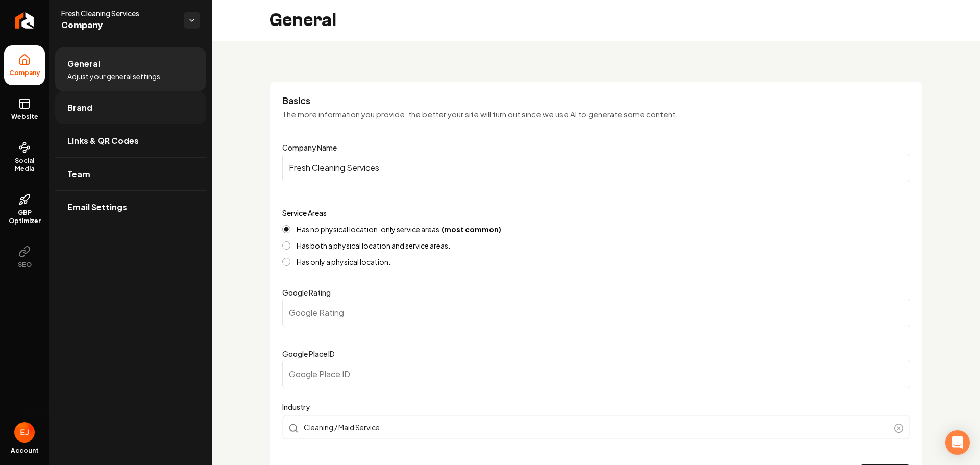 This screenshot has height=465, width=980. I want to click on a: Team, so click(130, 174).